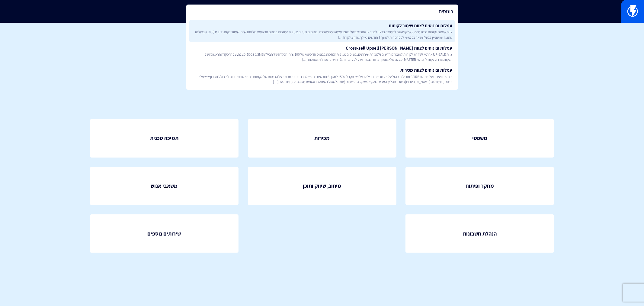 The image size is (644, 306). What do you see at coordinates (480, 186) in the screenshot?
I see `a: מחקר ופיתוח` at bounding box center [480, 186].